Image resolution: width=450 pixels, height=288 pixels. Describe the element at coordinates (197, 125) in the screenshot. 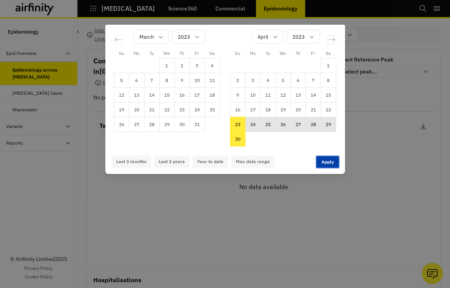

I see `td: Choose Friday, March 31, 2023 as your check-in date. It’s available.` at that location.